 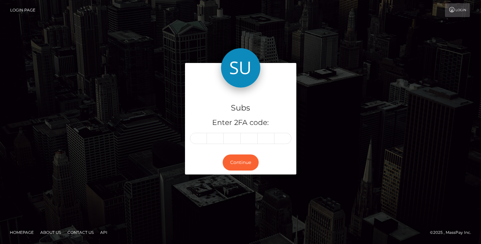 I want to click on a: Login Page, so click(x=23, y=10).